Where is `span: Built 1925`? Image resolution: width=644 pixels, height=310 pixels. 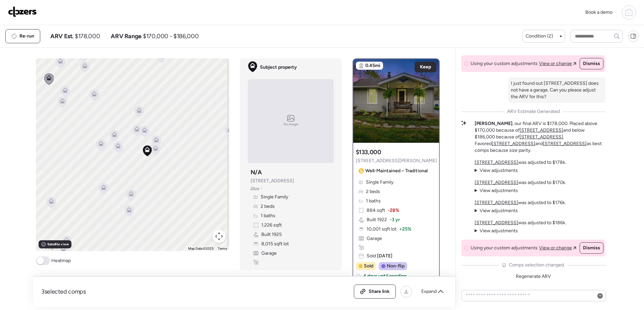
span: Built 1925 is located at coordinates (271, 235).